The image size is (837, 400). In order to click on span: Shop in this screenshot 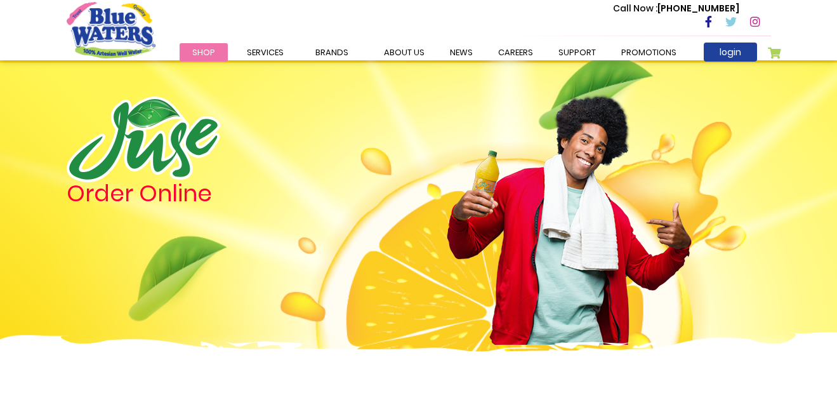, I will do `click(204, 52)`.